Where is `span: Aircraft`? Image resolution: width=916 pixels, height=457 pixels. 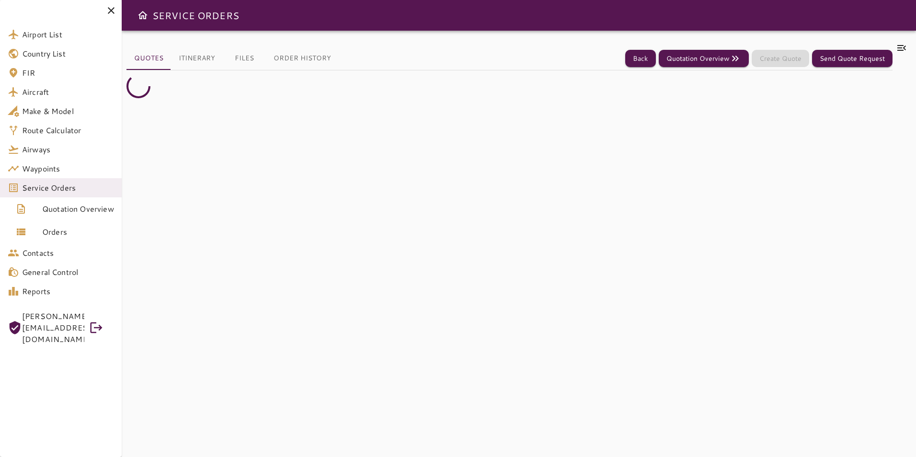
span: Aircraft is located at coordinates (68, 92).